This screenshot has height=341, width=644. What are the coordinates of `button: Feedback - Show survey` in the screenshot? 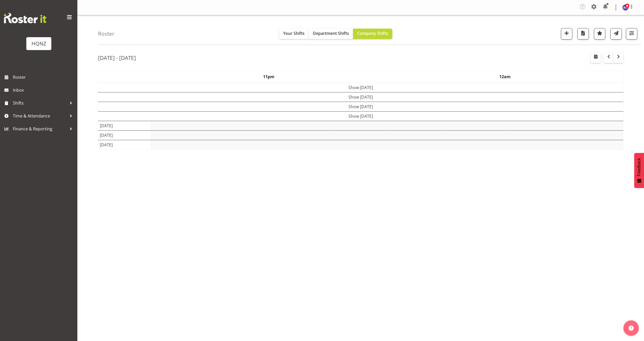 It's located at (639, 170).